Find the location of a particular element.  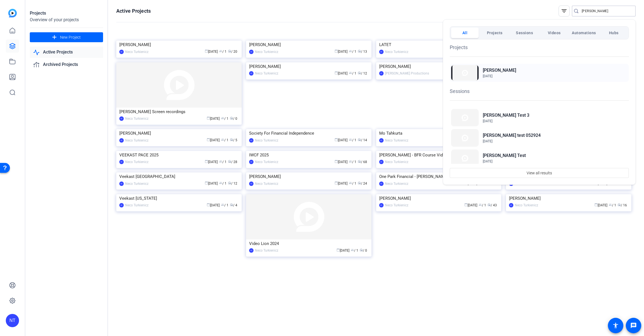

span: Videos is located at coordinates (554, 33).